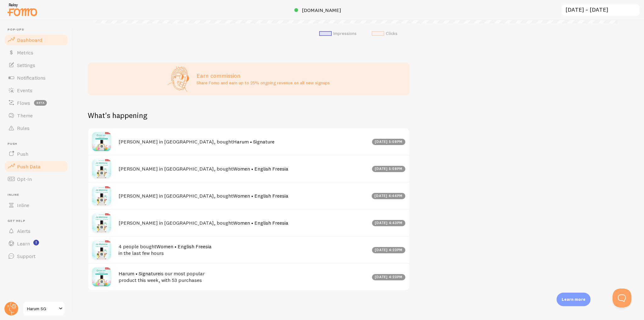 The width and height of the screenshot is (644, 320). I want to click on a: Flows beta, so click(36, 103).